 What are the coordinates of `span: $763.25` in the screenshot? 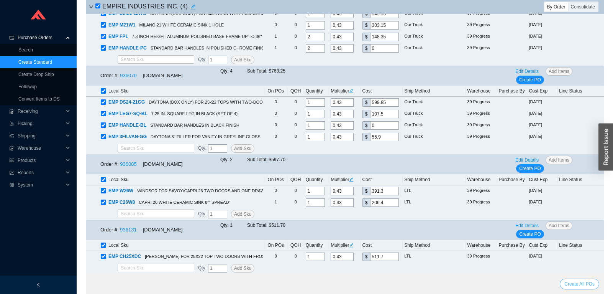 It's located at (277, 71).